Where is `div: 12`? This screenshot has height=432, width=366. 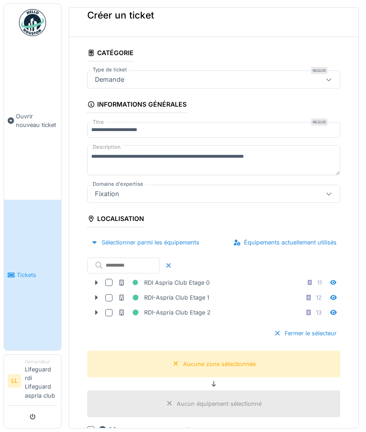 div: 12 is located at coordinates (318, 297).